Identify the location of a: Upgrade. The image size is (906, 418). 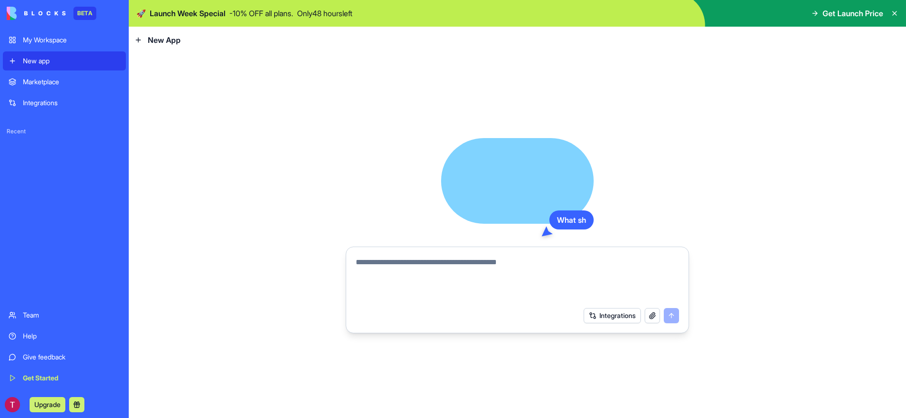
(47, 405).